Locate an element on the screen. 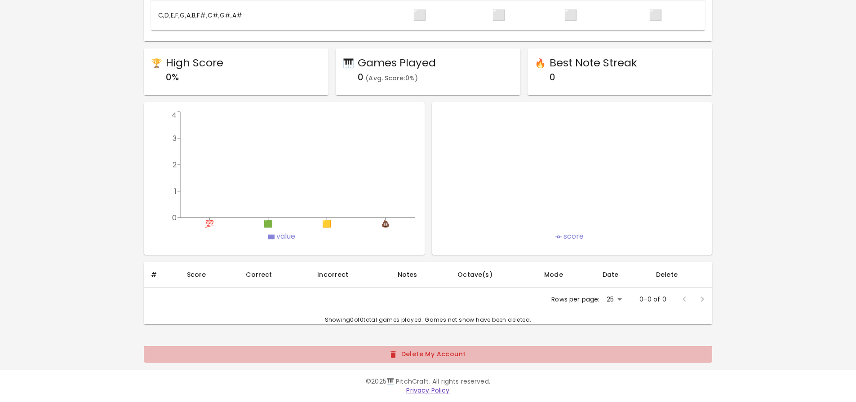 This screenshot has height=402, width=856. span: Get 150 correct notes with a score of 98% or better to earn the Silver badge. is located at coordinates (498, 15).